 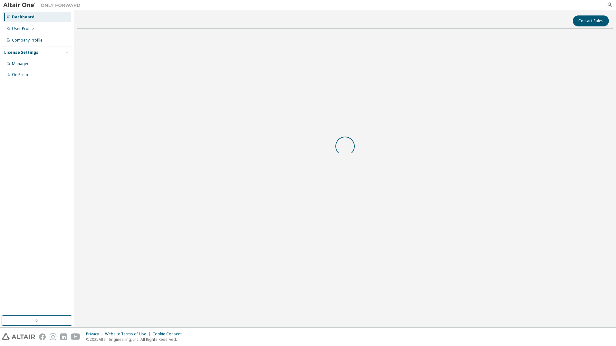 I want to click on img: youtube.svg, so click(x=75, y=337).